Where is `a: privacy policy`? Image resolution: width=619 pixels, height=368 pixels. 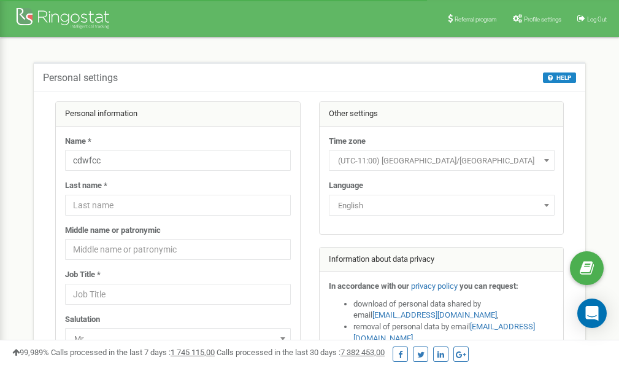 a: privacy policy is located at coordinates (435, 285).